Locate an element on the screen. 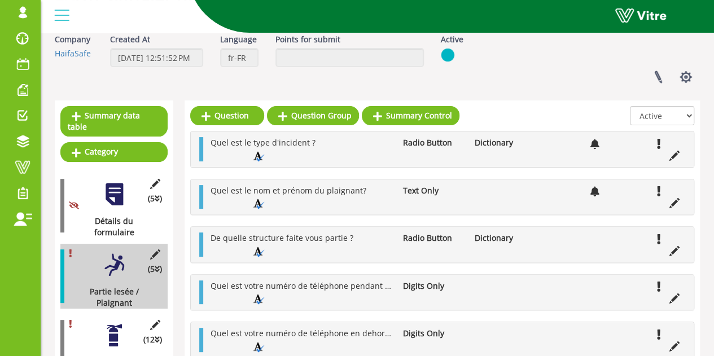  img: yes is located at coordinates (447, 55).